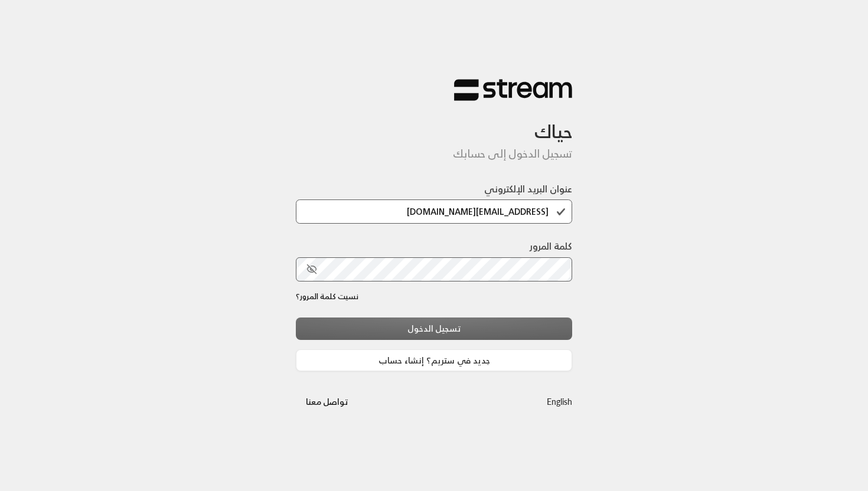 Image resolution: width=868 pixels, height=491 pixels. What do you see at coordinates (528, 189) in the screenshot?
I see `label: عنوان البريد الإلكتروني` at bounding box center [528, 189].